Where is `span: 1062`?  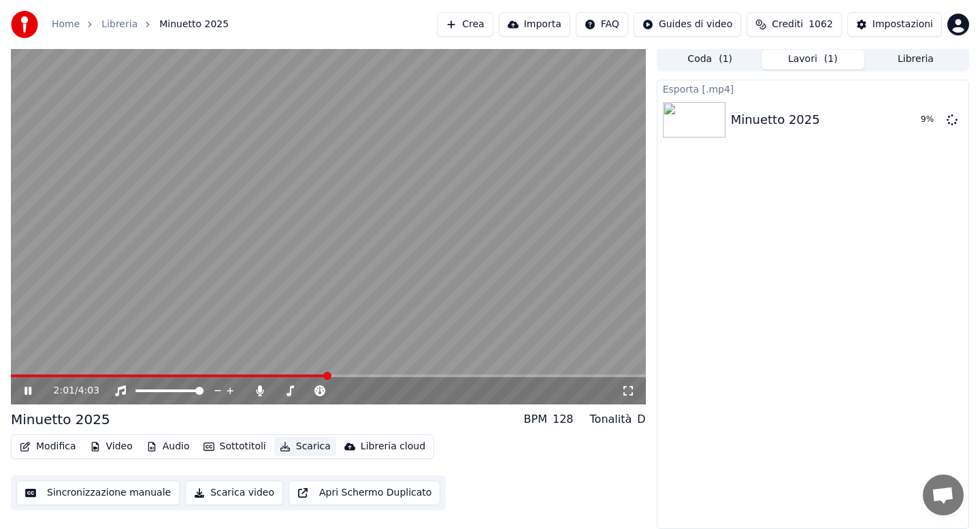 span: 1062 is located at coordinates (820, 24).